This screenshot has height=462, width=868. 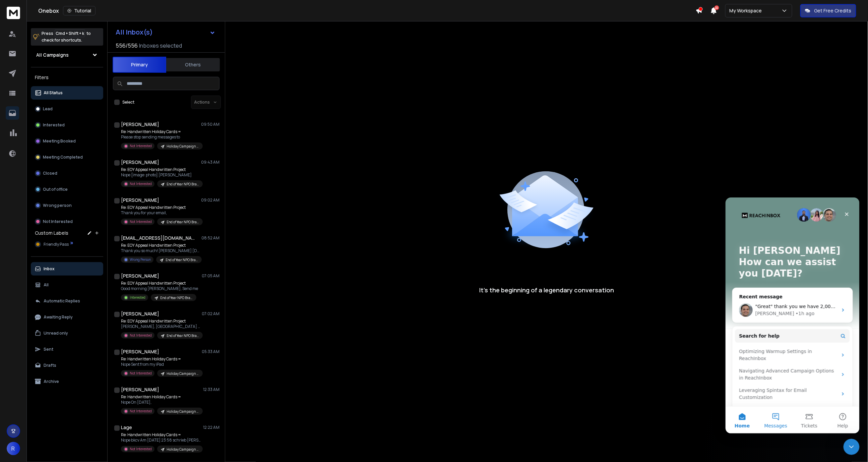 I want to click on span: Friendly Pass, so click(x=56, y=245).